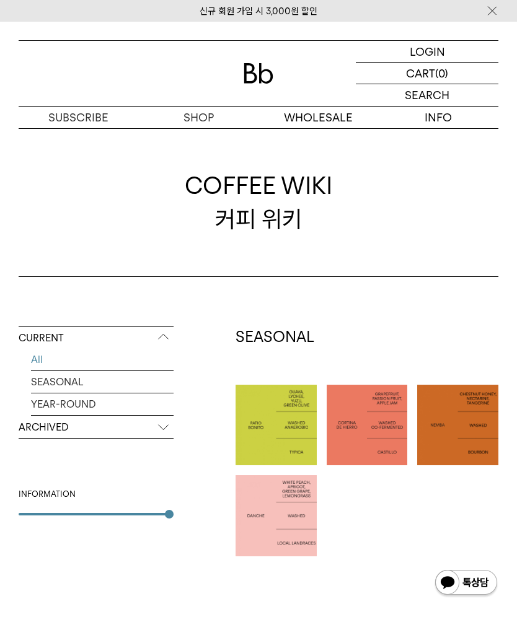  Describe the element at coordinates (427, 73) in the screenshot. I see `a: CART (0)` at that location.